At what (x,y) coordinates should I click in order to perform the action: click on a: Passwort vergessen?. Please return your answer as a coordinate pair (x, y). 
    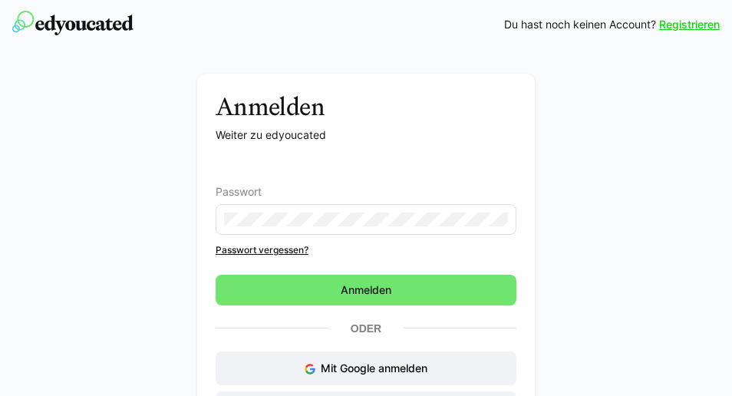
    Looking at the image, I should click on (366, 250).